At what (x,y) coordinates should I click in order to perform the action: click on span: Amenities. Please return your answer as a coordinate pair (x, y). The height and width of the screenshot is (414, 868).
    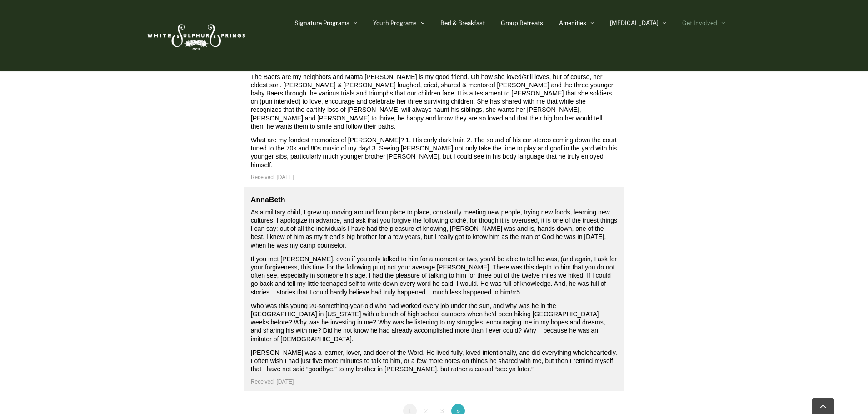
    Looking at the image, I should click on (573, 23).